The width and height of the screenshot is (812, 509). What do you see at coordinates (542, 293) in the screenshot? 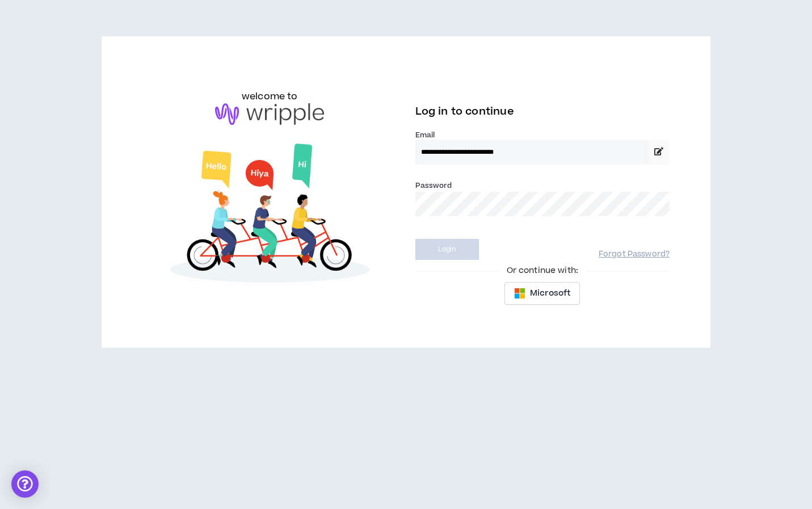
I see `button: Microsoft` at bounding box center [542, 293].